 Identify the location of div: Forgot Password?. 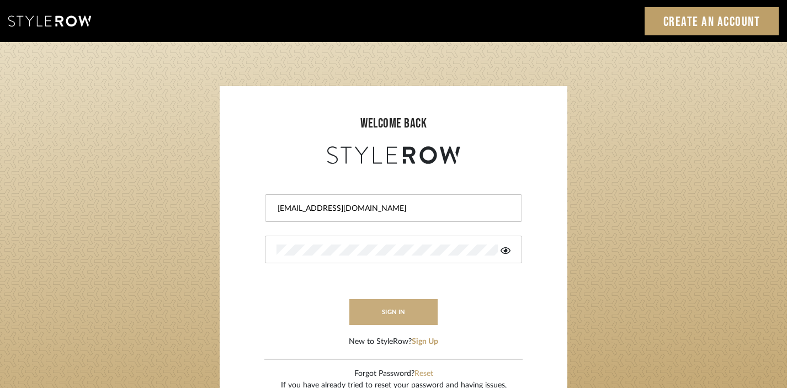
(394, 374).